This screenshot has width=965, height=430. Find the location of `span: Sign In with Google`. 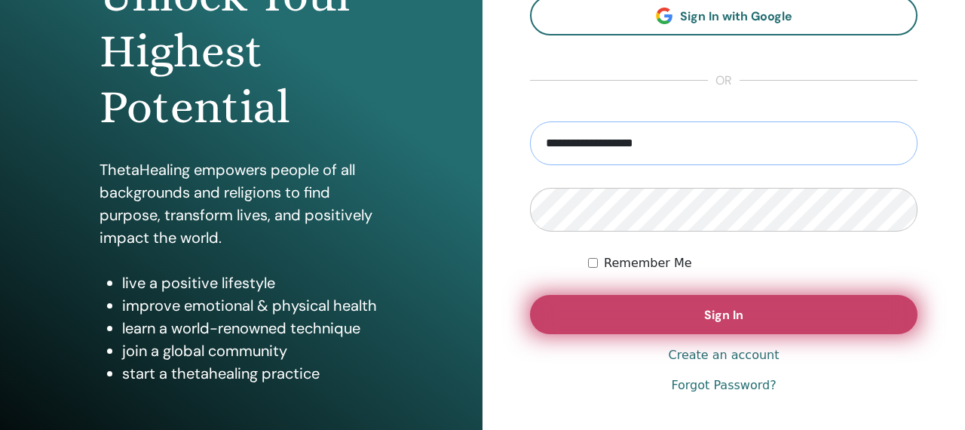

span: Sign In with Google is located at coordinates (736, 16).